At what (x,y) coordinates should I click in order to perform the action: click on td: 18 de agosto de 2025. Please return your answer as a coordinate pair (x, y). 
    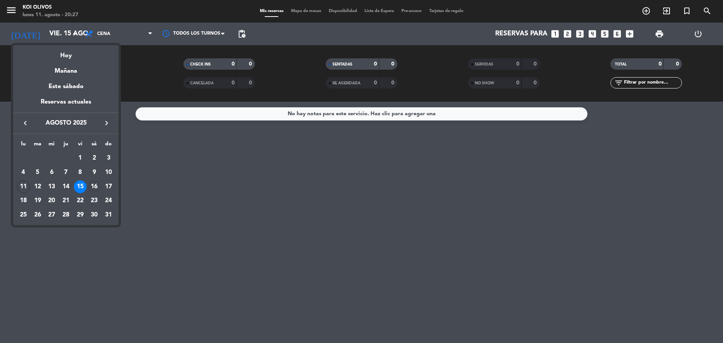
    Looking at the image, I should click on (23, 201).